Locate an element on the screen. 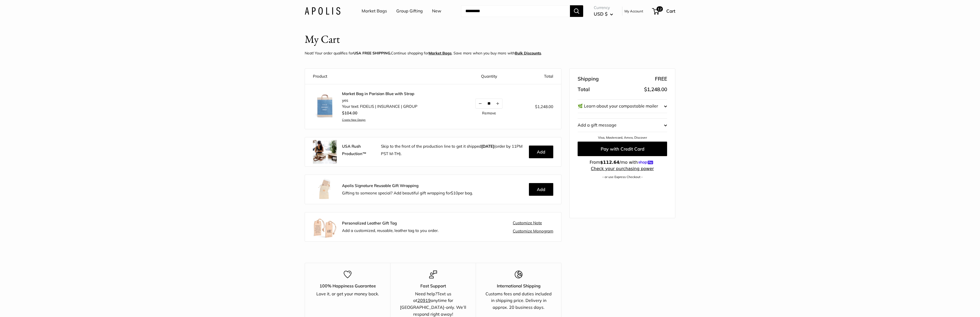  u: Bulk Discounts is located at coordinates (528, 53).